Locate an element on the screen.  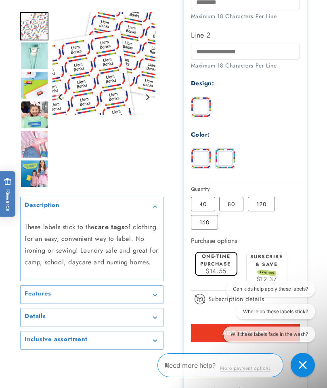
label: 80 is located at coordinates (232, 204).